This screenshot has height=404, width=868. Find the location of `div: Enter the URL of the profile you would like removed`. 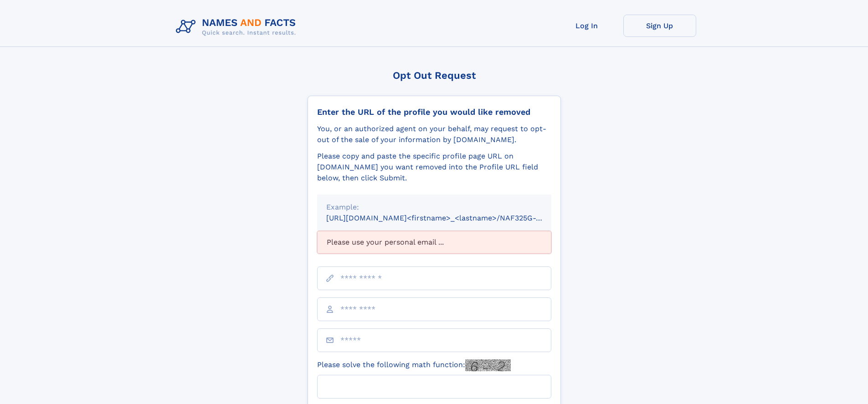

div: Enter the URL of the profile you would like removed is located at coordinates (434, 112).